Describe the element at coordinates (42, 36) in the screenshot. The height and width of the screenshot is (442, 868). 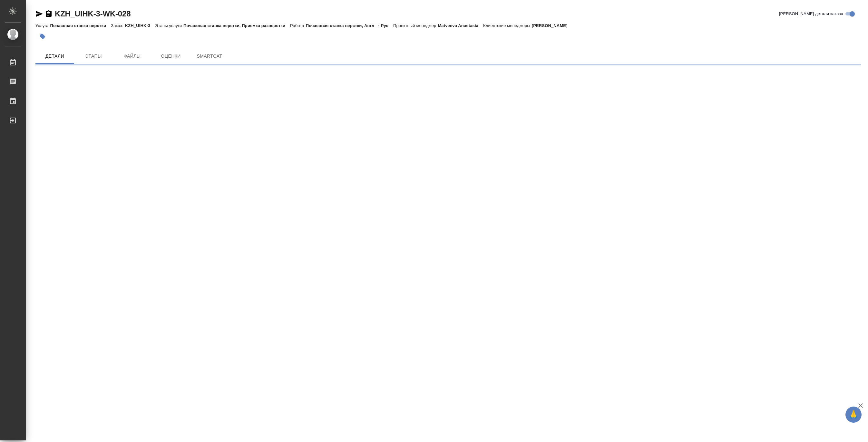
I see `button: Добавить тэг` at that location.